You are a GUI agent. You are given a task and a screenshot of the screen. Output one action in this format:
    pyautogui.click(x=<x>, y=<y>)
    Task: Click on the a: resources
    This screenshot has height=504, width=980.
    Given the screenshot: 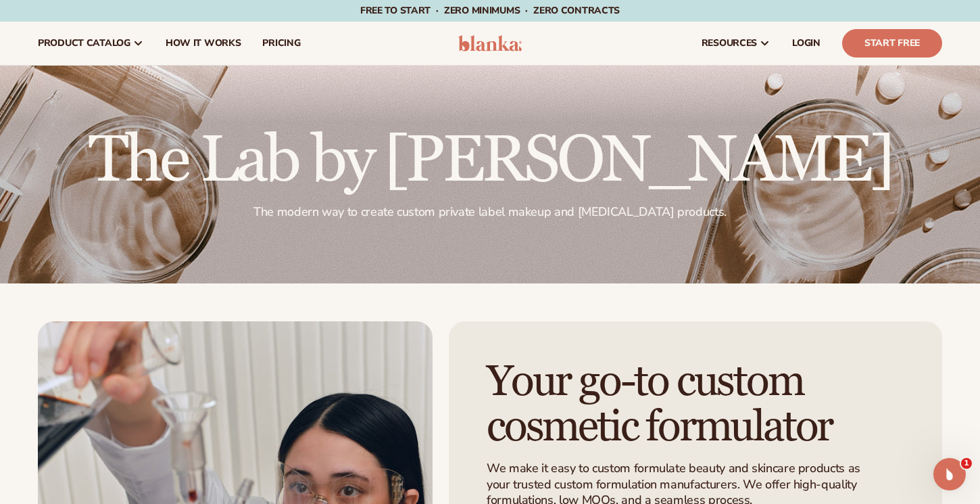 What is the action you would take?
    pyautogui.click(x=736, y=43)
    